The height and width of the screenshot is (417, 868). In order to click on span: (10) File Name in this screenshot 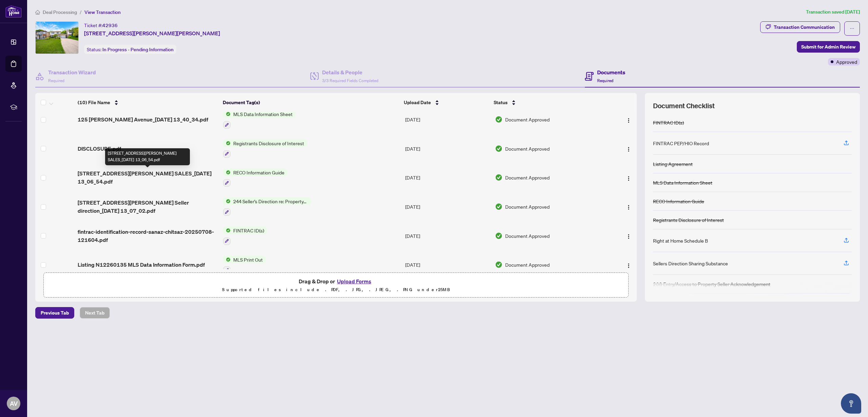, I will do `click(94, 103)`.